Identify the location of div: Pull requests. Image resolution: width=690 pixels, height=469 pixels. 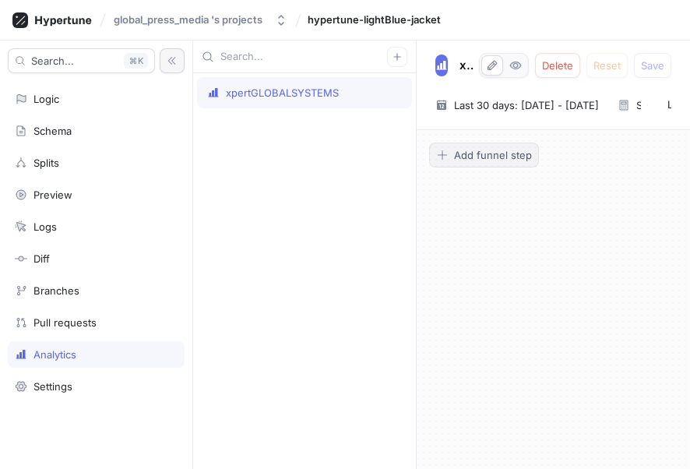
(65, 322).